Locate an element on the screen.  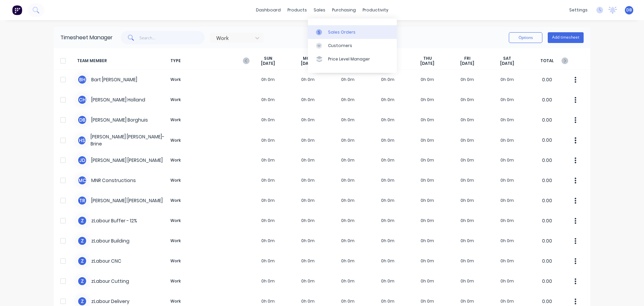
div: Price Level Manager is located at coordinates (349, 59).